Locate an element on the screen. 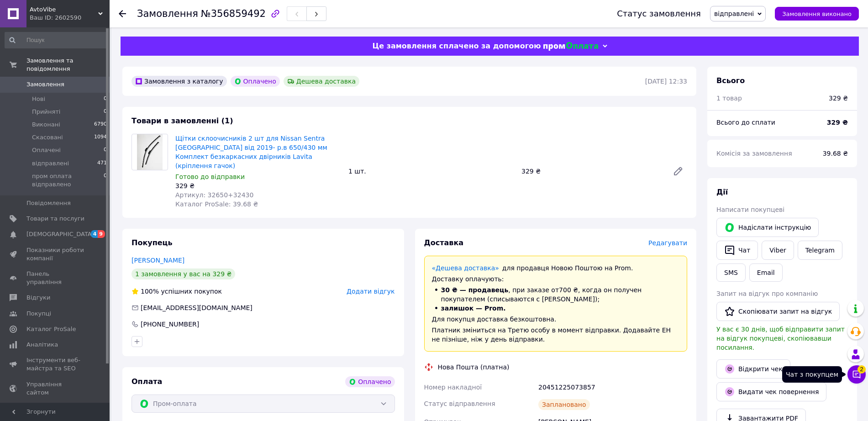 The width and height of the screenshot is (868, 421). span: Доставка is located at coordinates (444, 242).